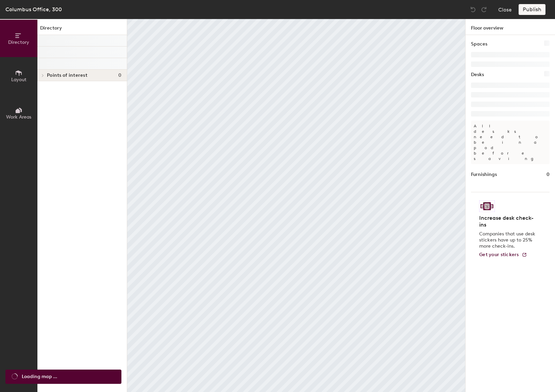  What do you see at coordinates (39, 377) in the screenshot?
I see `span: Loading map ...` at bounding box center [39, 377].